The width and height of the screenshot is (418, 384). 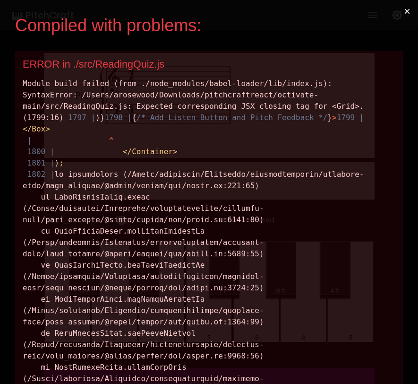 I want to click on span: /* Add Listen Button and Pitch Feedback */, so click(x=232, y=117).